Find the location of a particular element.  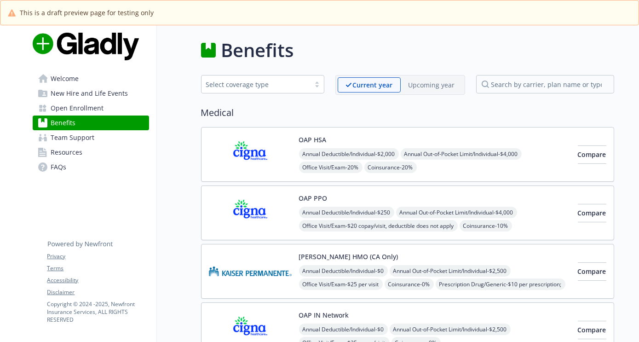

span: Prescription Drug/Generic - $10 per prescription; is located at coordinates (501, 284).